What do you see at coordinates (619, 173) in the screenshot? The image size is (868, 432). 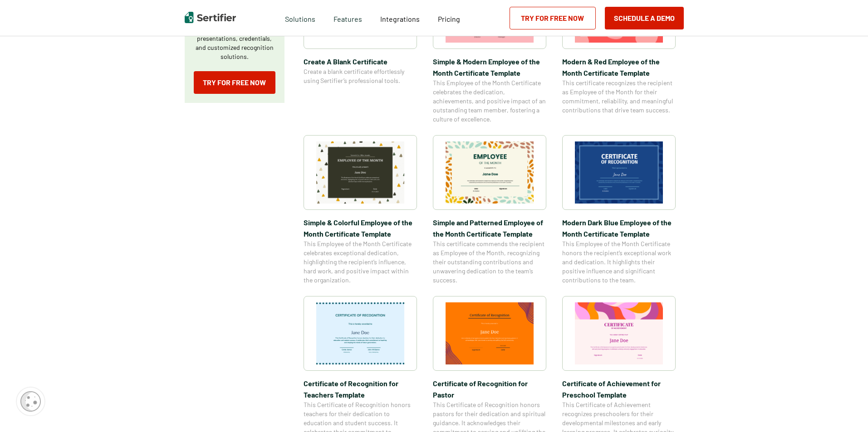 I see `img: Modern Dark Blue Employee of the Month Certificate Template` at bounding box center [619, 173].